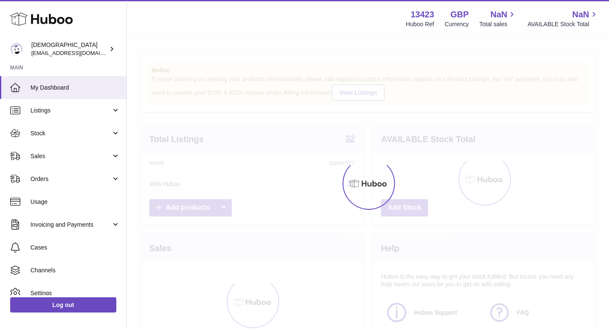 The height and width of the screenshot is (329, 609). I want to click on span: Invoicing and Payments, so click(71, 225).